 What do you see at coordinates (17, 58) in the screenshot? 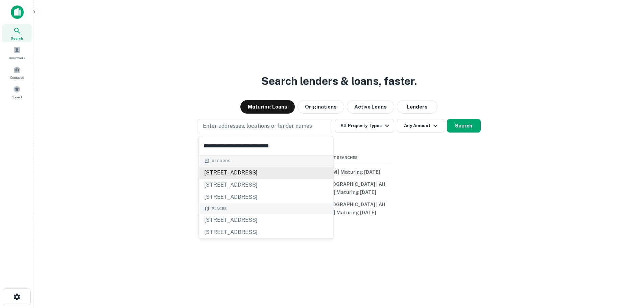
I see `span: Borrowers` at bounding box center [17, 58].